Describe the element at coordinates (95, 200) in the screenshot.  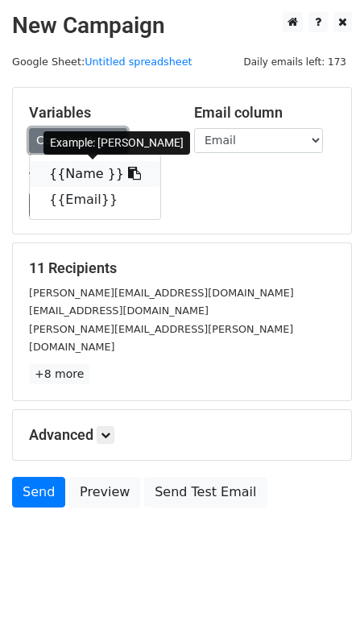
I see `a: {{Email}}` at that location.